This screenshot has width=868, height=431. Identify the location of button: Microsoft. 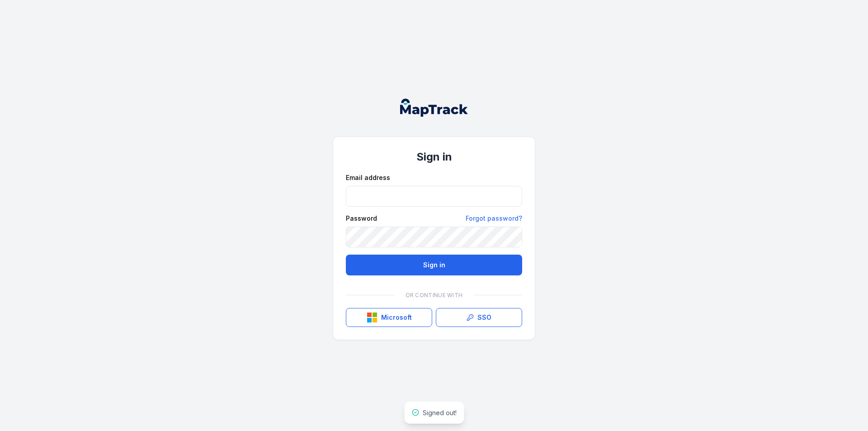
(389, 318).